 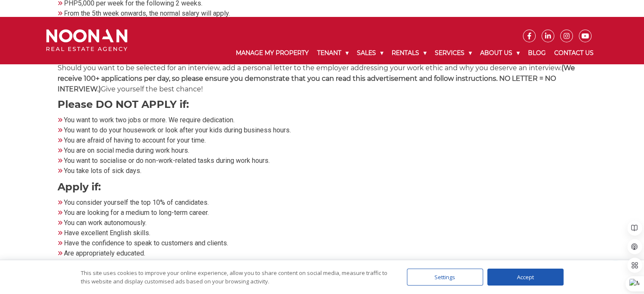 What do you see at coordinates (537, 53) in the screenshot?
I see `a: Blog` at bounding box center [537, 53].